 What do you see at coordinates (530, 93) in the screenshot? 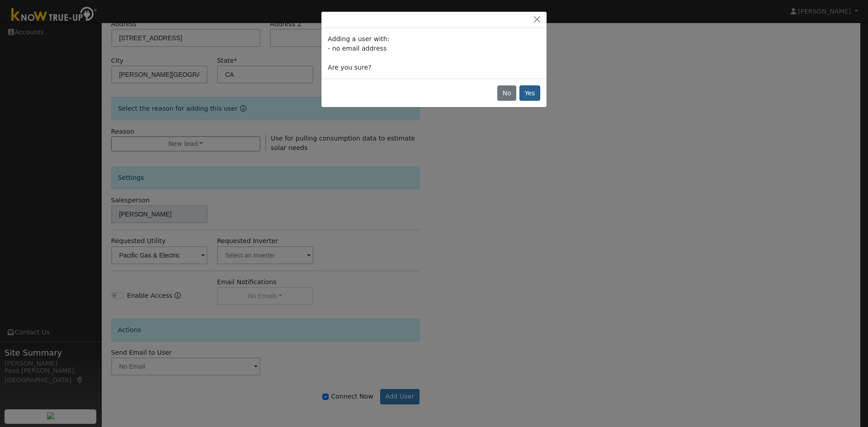
I see `button: Yes` at bounding box center [530, 93].